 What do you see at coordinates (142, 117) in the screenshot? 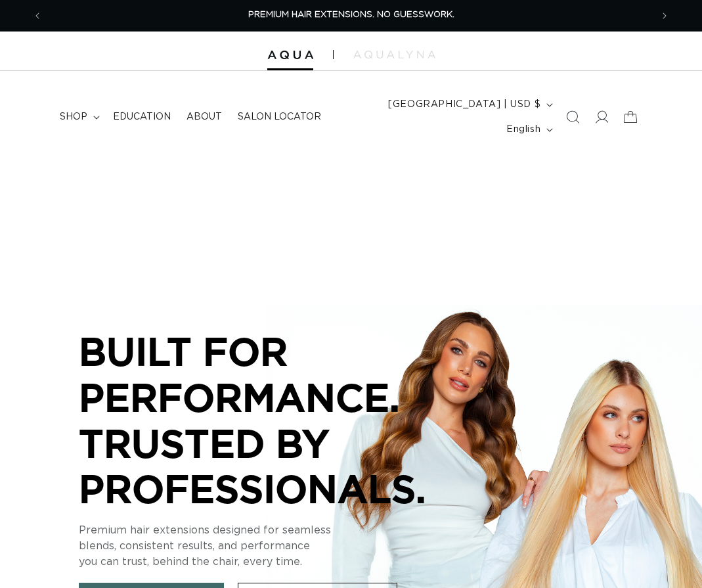
I see `span: Education` at bounding box center [142, 117].